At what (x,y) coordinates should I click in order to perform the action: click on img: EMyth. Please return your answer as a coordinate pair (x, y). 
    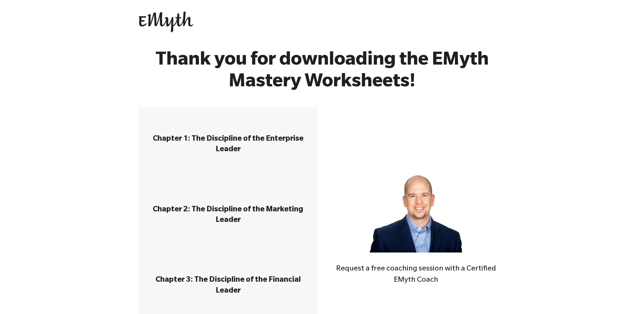
    Looking at the image, I should click on (166, 22).